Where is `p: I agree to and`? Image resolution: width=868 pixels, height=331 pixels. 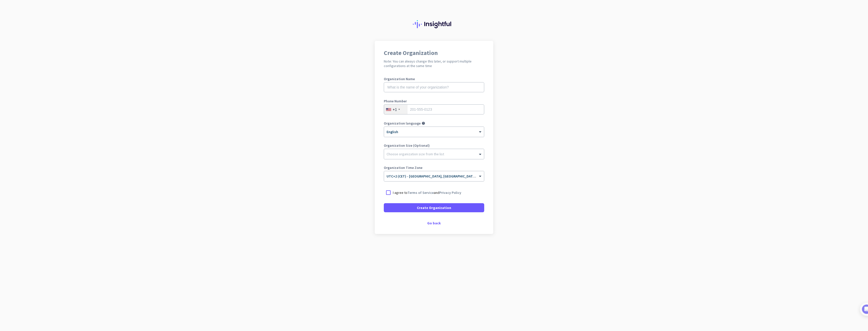
p: I agree to and is located at coordinates (427, 192).